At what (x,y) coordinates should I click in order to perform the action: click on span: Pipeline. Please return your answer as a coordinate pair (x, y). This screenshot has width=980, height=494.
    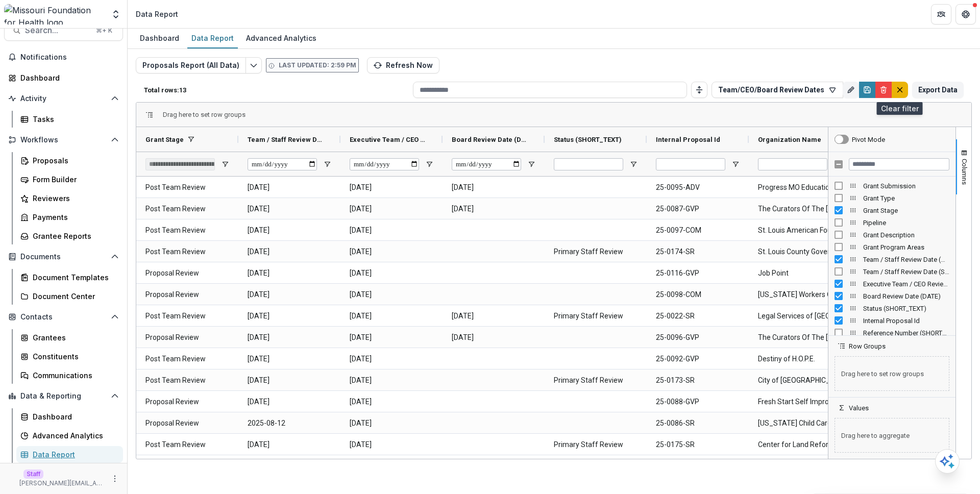
    Looking at the image, I should click on (906, 223).